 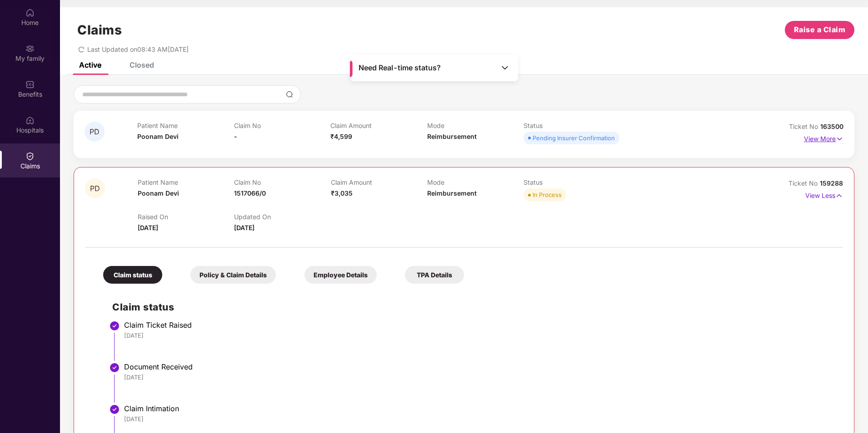 I want to click on div: Document Received, so click(x=479, y=367).